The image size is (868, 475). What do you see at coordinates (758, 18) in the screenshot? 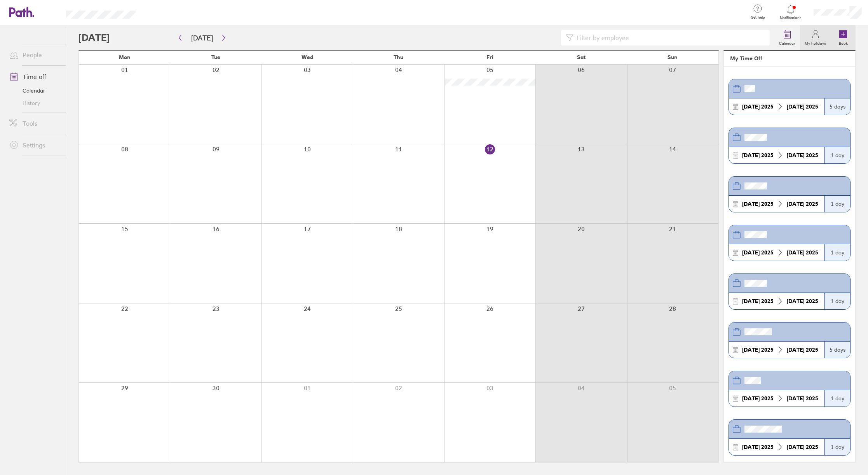
I see `span: Get help` at bounding box center [758, 18].